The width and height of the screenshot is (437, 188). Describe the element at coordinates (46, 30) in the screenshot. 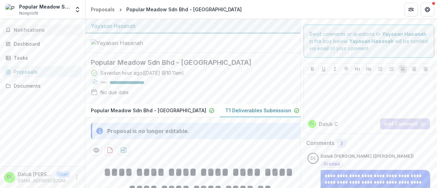

I see `span: Notifications` at that location.